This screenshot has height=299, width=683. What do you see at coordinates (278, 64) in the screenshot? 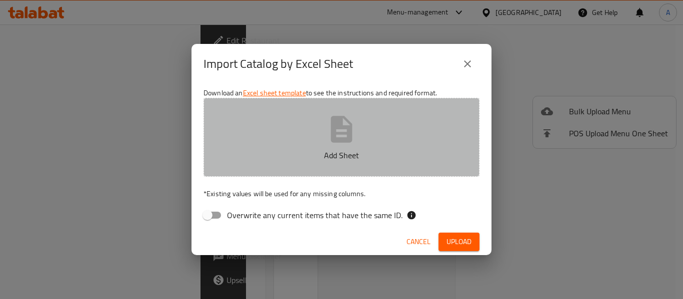
I see `h2: Import Catalog by Excel Sheet` at bounding box center [278, 64].